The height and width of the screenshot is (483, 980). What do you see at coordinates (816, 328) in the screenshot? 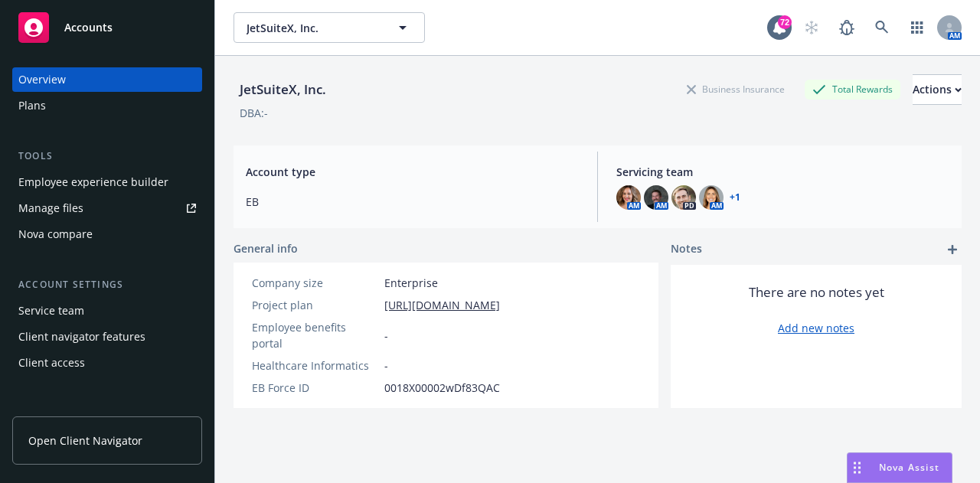
I see `a: Add new notes` at bounding box center [816, 328].